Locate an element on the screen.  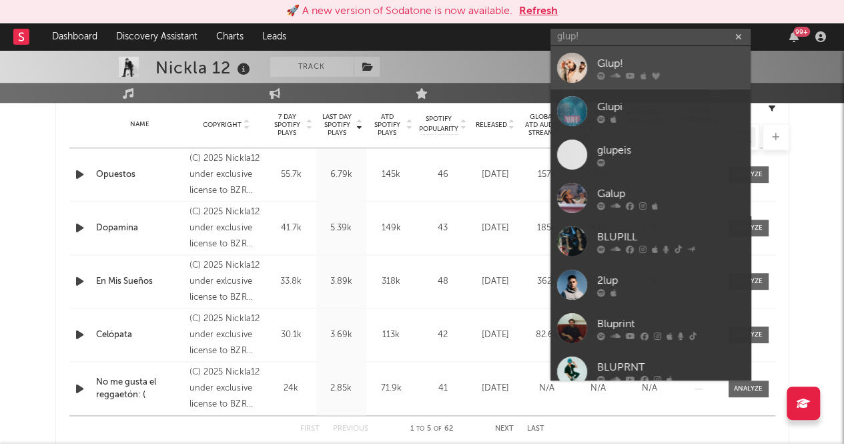
div: 2.85k is located at coordinates (341, 388).